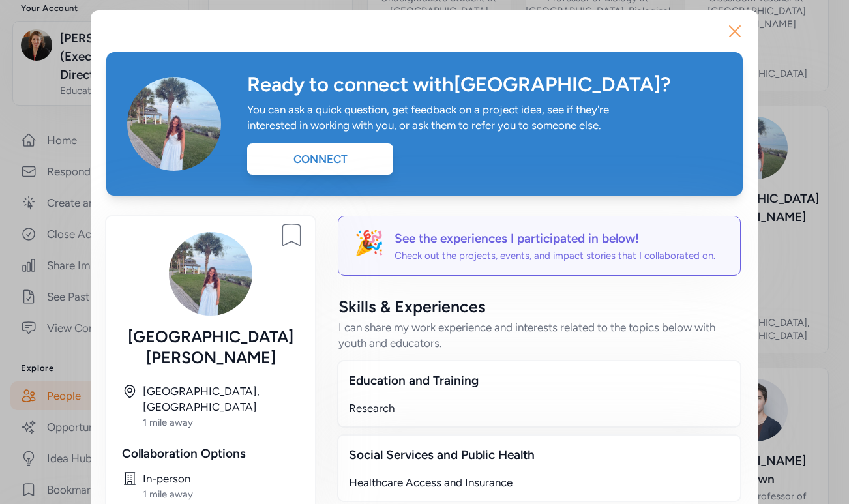 This screenshot has width=849, height=504. What do you see at coordinates (540, 381) in the screenshot?
I see `div: Education and Training` at bounding box center [540, 381].